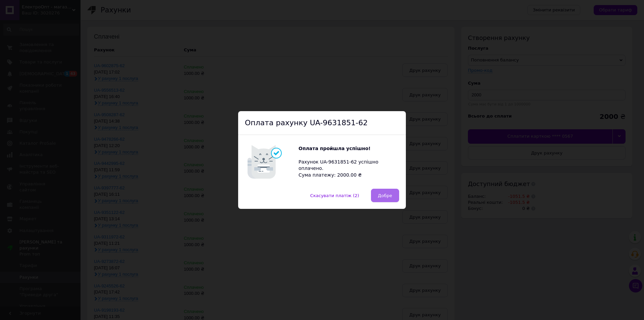 The width and height of the screenshot is (644, 320). Describe the element at coordinates (335, 196) in the screenshot. I see `span: Скасувати платіж (2)` at that location.